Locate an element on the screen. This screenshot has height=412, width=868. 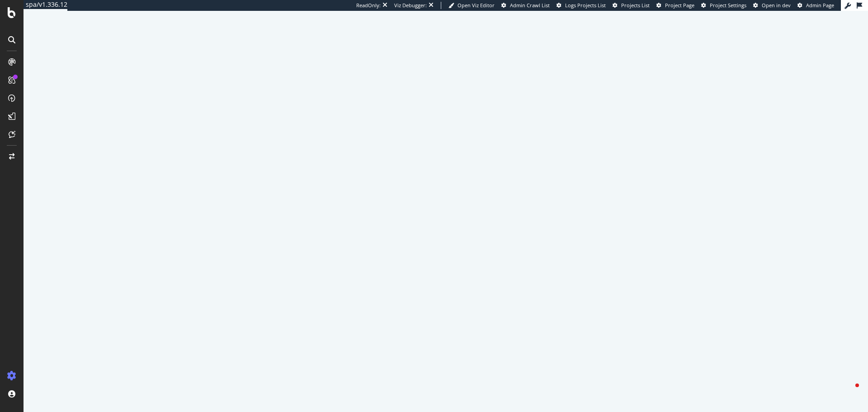
a: Admin Page is located at coordinates (816, 6).